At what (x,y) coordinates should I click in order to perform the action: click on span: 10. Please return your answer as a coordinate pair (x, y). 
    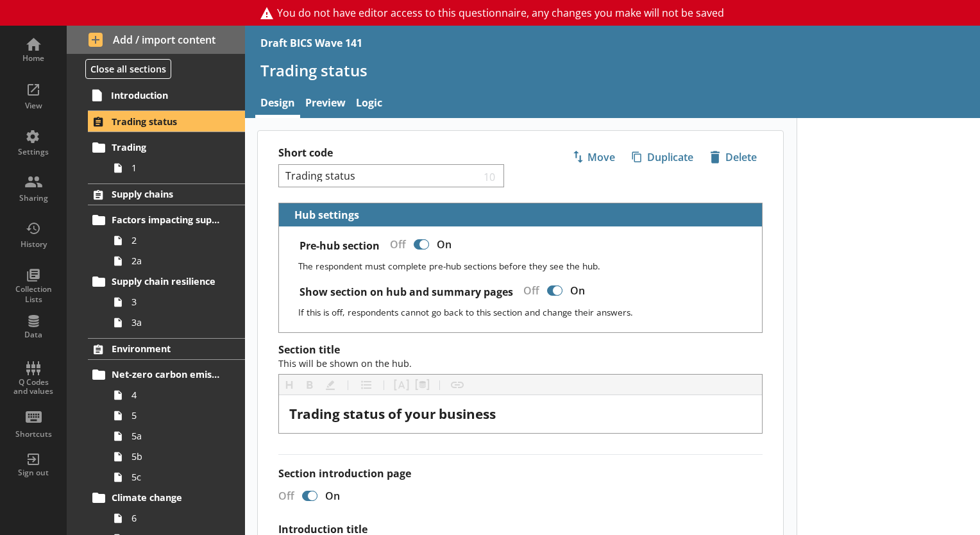
    Looking at the image, I should click on (490, 176).